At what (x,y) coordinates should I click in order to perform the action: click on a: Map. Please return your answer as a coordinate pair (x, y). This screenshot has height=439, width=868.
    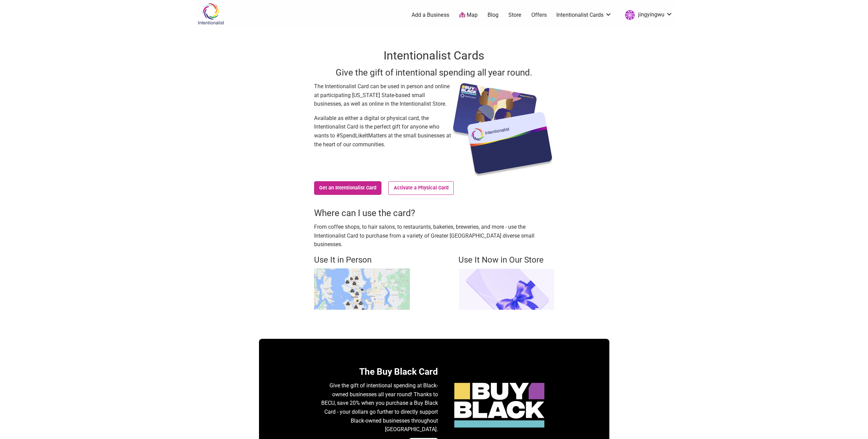
    Looking at the image, I should click on (468, 15).